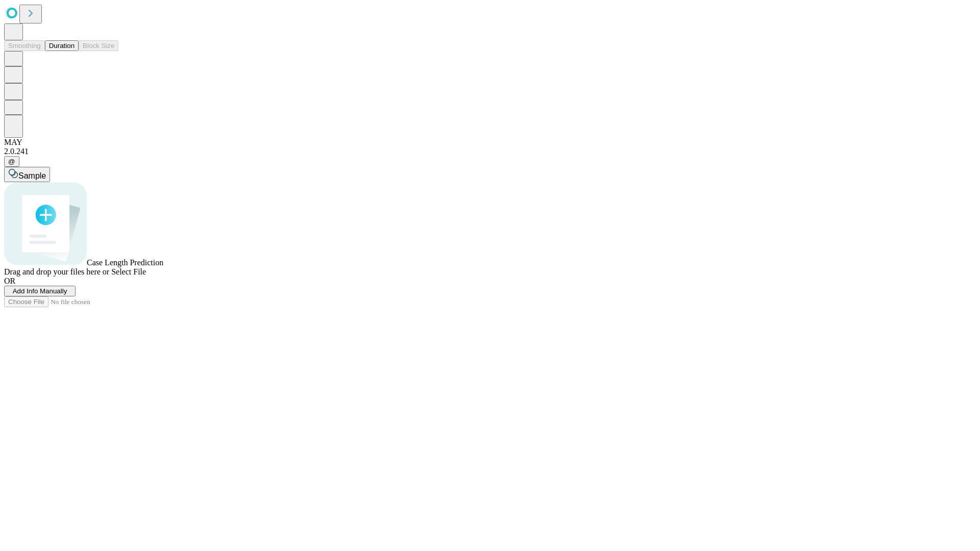  What do you see at coordinates (40, 291) in the screenshot?
I see `span: Add Info Manually` at bounding box center [40, 291].